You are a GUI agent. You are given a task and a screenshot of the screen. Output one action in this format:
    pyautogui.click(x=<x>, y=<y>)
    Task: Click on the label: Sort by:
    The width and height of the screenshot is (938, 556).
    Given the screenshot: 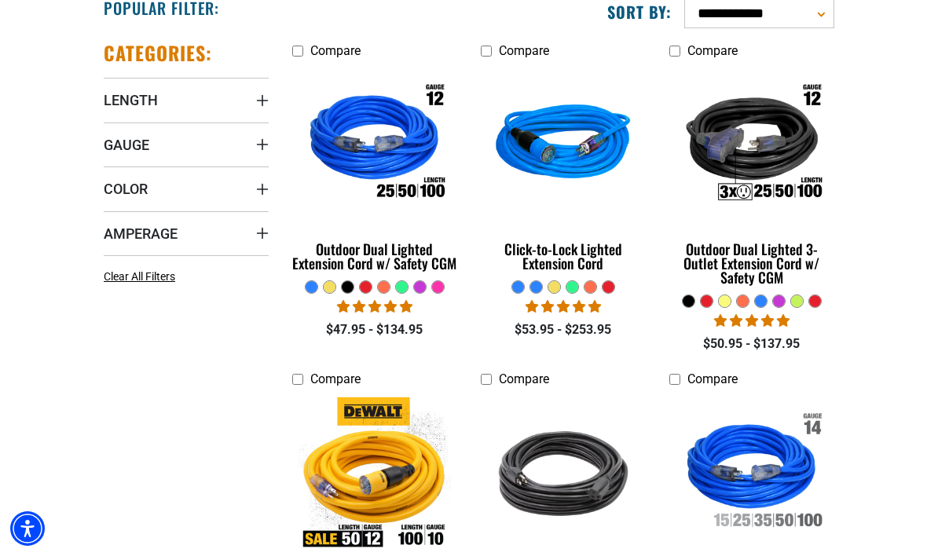 What is the action you would take?
    pyautogui.click(x=640, y=12)
    